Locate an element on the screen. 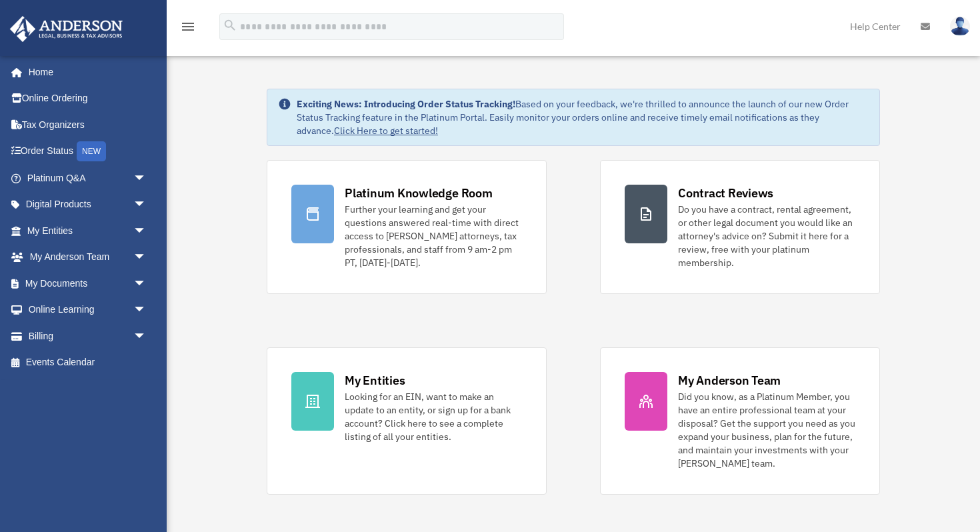  a: My Documentsarrow_drop_down is located at coordinates (88, 283).